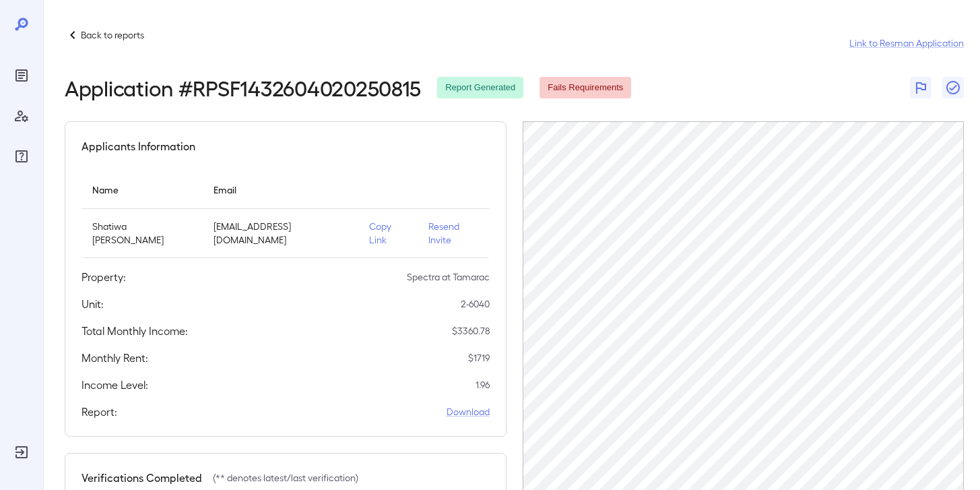 The width and height of the screenshot is (980, 490). What do you see at coordinates (286, 478) in the screenshot?
I see `p: (** denotes latest/last verification)` at bounding box center [286, 478].